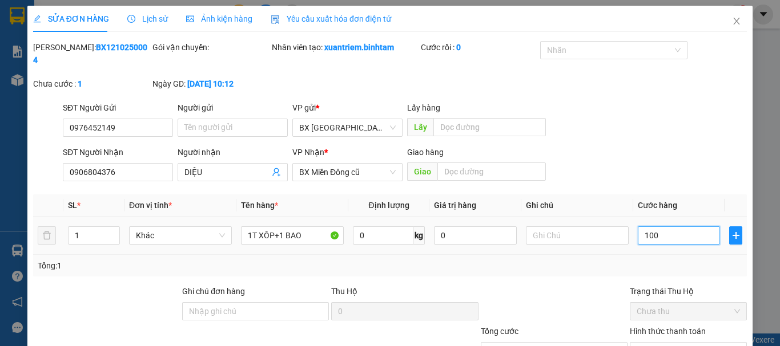 The image size is (780, 346). I want to click on div: Trạng thái Thu Hộ, so click(688, 292).